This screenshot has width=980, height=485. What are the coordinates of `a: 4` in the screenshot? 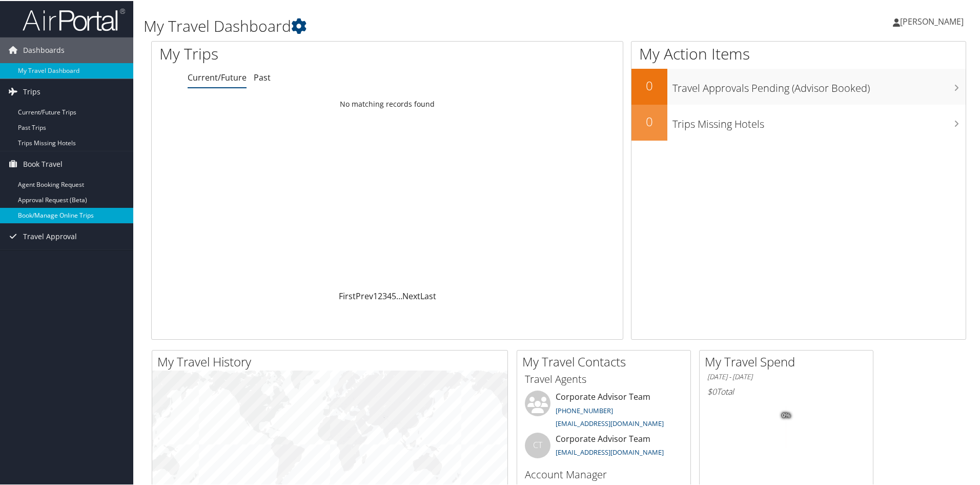 It's located at (389, 295).